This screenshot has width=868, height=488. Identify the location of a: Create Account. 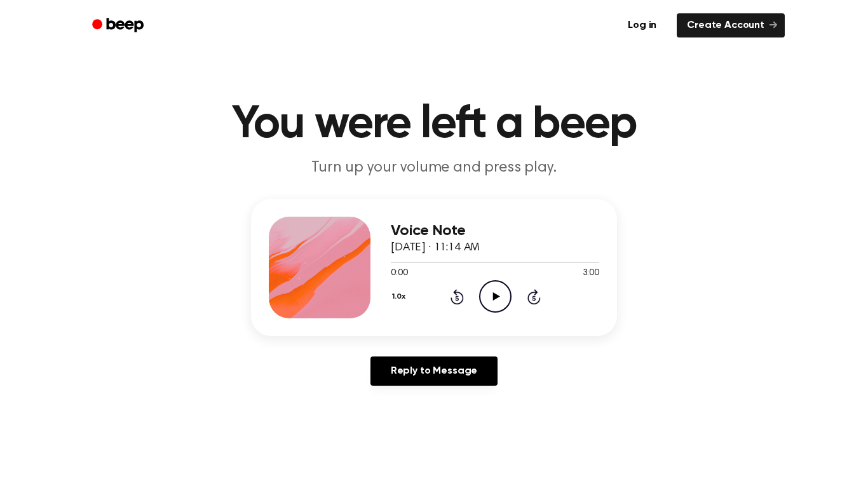
(731, 25).